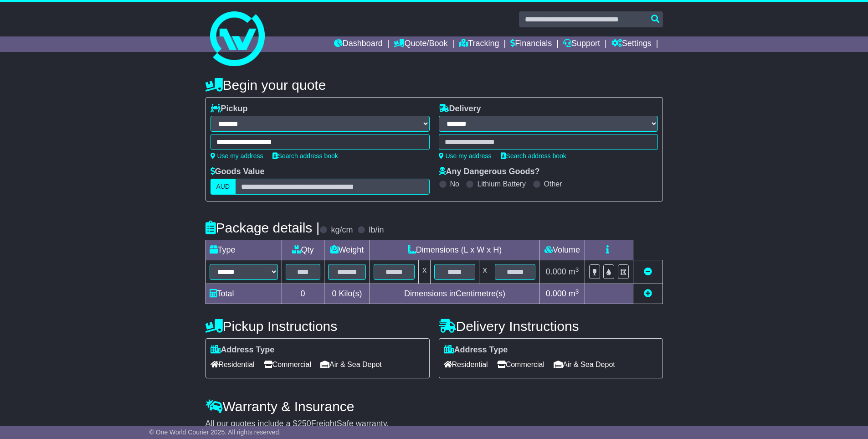 Image resolution: width=868 pixels, height=439 pixels. I want to click on label: Any Dangerous Goods?, so click(489, 172).